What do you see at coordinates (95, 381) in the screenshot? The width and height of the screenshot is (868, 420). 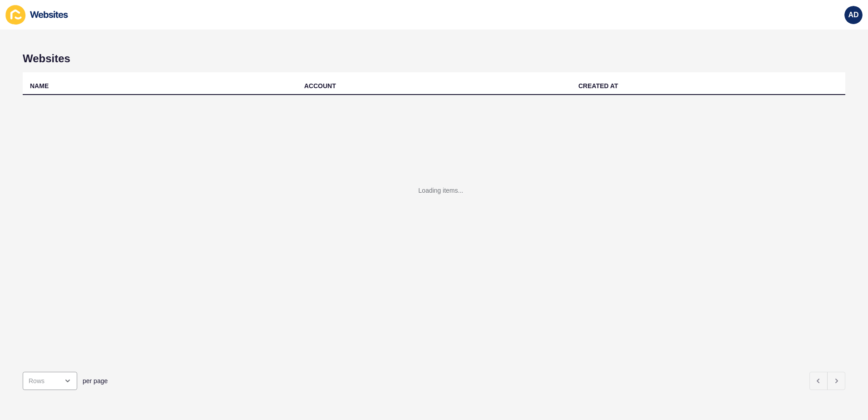 I see `span: per page` at bounding box center [95, 381].